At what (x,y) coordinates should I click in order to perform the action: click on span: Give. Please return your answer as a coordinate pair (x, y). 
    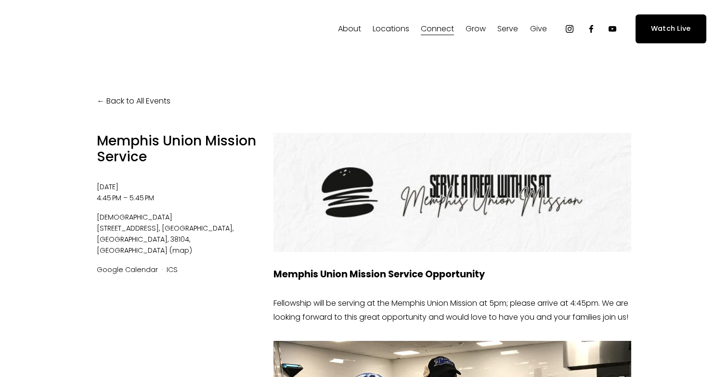
    Looking at the image, I should click on (538, 29).